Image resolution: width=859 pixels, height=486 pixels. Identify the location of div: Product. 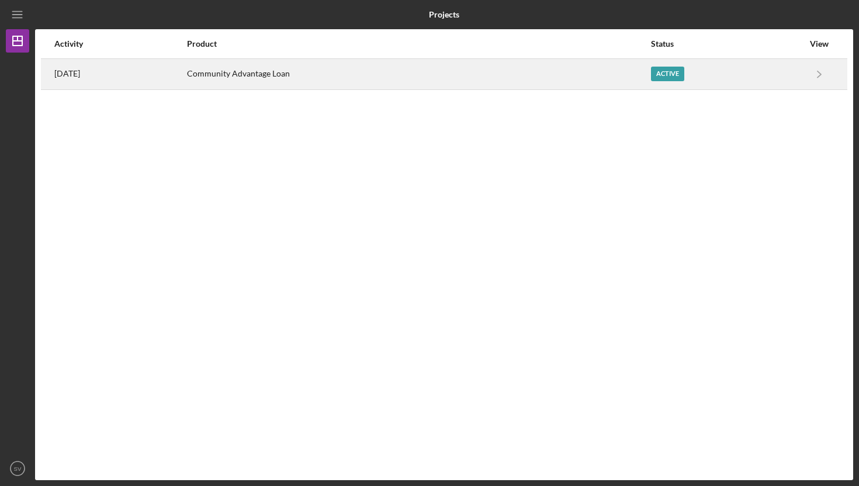
(418, 44).